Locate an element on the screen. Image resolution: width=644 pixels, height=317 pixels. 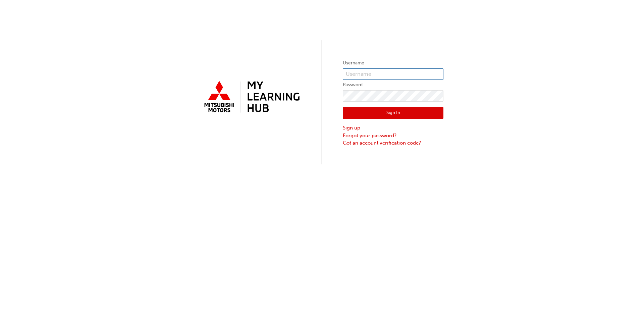
button: Sign In is located at coordinates (393, 113).